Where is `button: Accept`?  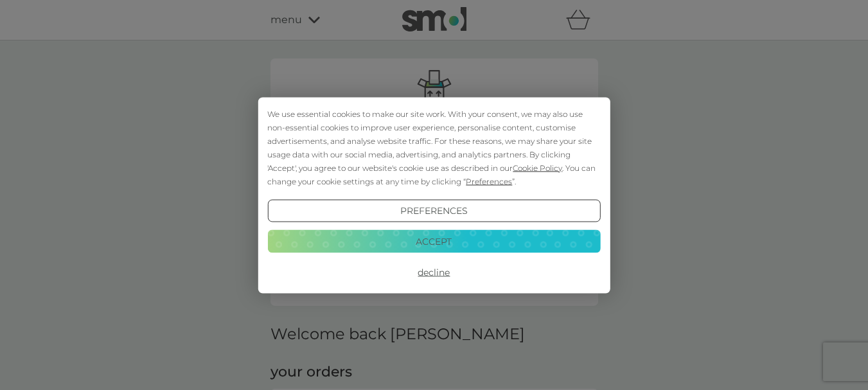 button: Accept is located at coordinates (434, 242).